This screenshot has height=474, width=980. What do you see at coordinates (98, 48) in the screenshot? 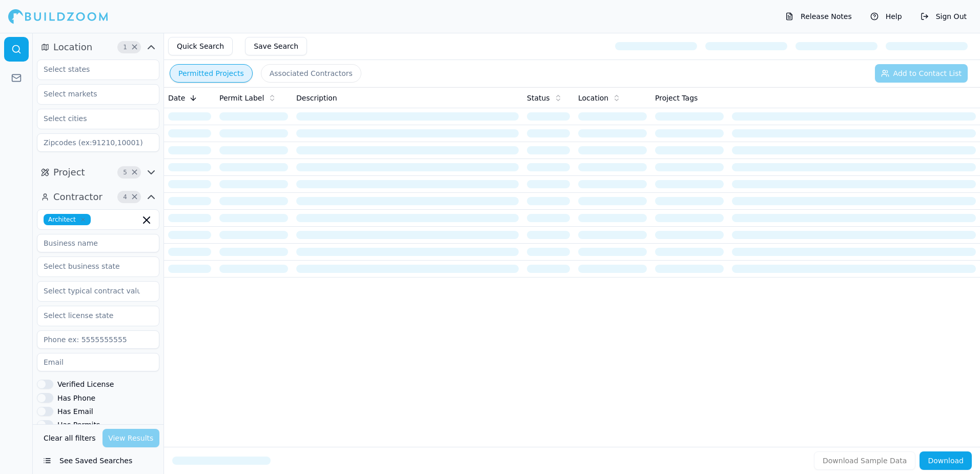
I see `button: Location1Clear Location filters` at bounding box center [98, 48].